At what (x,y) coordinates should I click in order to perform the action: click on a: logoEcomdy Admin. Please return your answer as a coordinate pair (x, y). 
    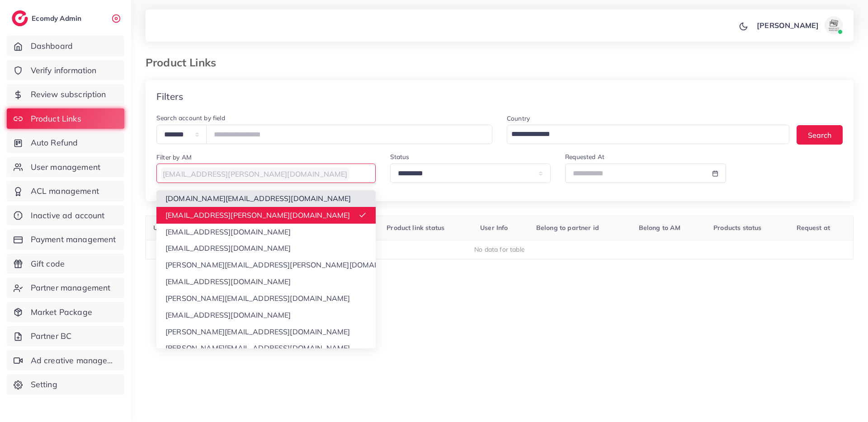
    Looking at the image, I should click on (47, 18).